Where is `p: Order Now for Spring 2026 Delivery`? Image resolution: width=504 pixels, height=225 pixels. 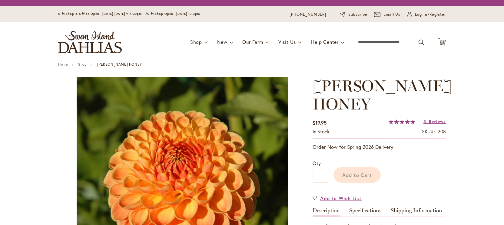 p: Order Now for Spring 2026 Delivery is located at coordinates (379, 147).